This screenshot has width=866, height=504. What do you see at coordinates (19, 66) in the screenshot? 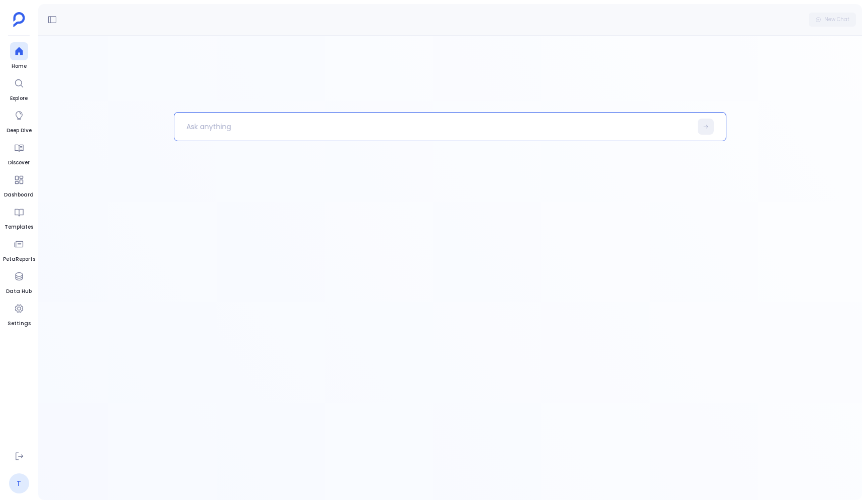
I see `span: Home` at bounding box center [19, 66].